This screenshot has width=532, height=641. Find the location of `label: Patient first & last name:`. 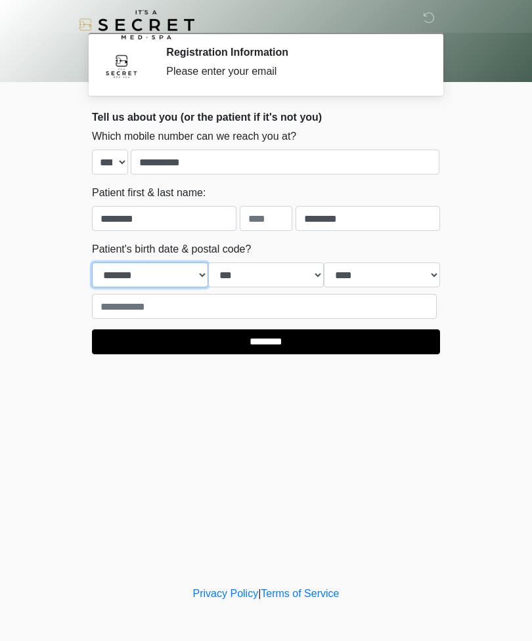

label: Patient first & last name: is located at coordinates (148, 193).